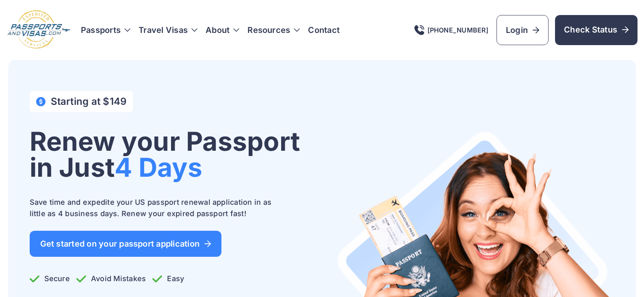  What do you see at coordinates (156, 208) in the screenshot?
I see `p: Save time and expedite your US passport renewal application in as little as 4 business days. Rene...` at bounding box center [156, 208].